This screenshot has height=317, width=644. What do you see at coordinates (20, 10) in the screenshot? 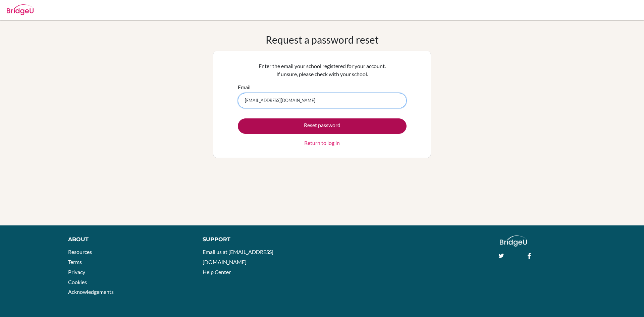
I see `img: Bridge-U` at bounding box center [20, 10].